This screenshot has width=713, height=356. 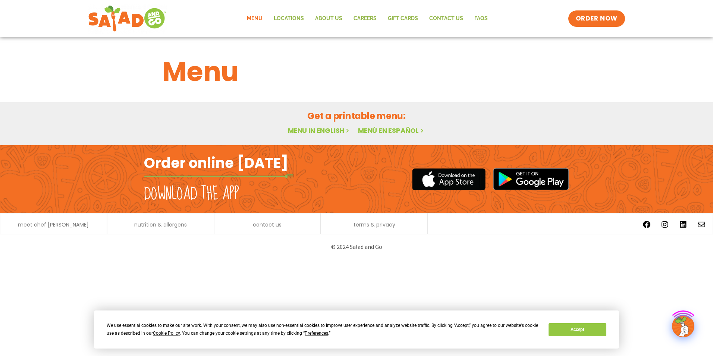 I want to click on span: ORDER NOW, so click(x=596, y=19).